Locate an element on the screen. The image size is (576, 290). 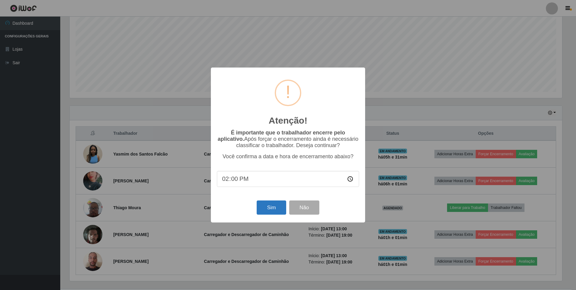
button: Não is located at coordinates (304, 207).